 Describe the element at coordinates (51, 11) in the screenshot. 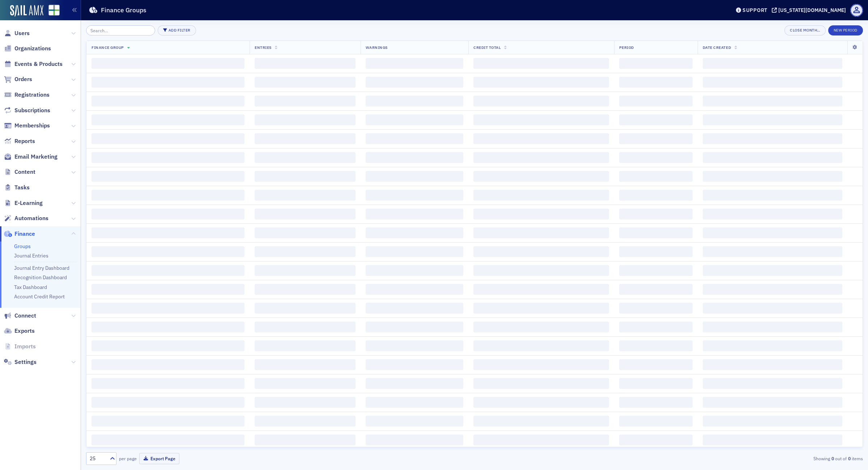

I see `a: View Homepage` at that location.